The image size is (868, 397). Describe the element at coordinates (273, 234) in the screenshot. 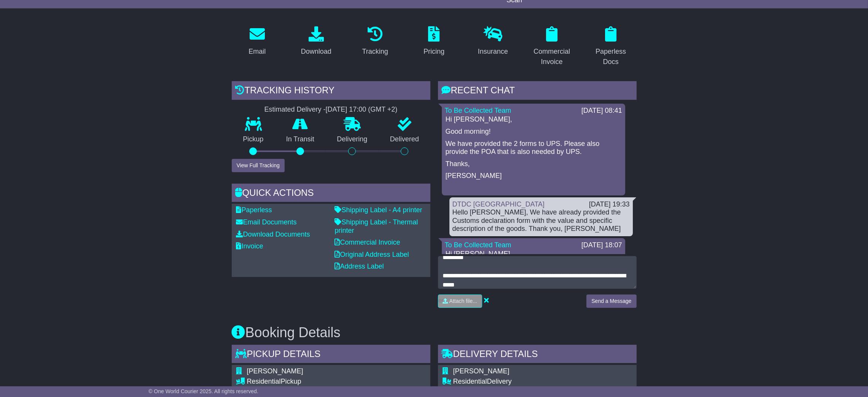

I see `a: Download Documents` at that location.